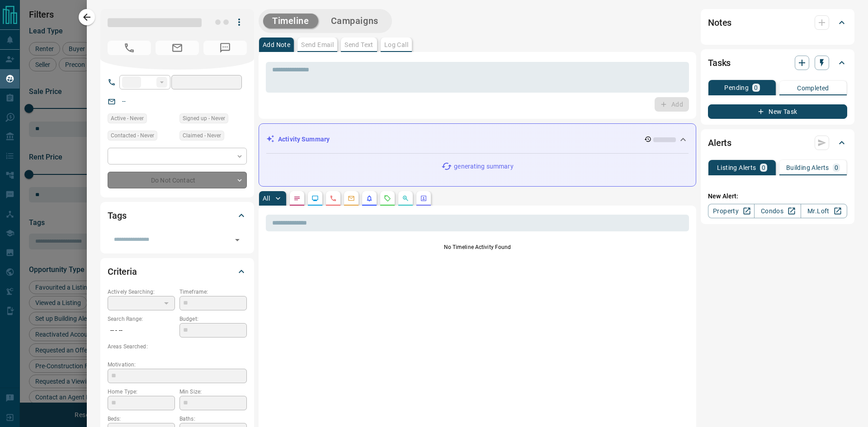 The height and width of the screenshot is (427, 868). Describe the element at coordinates (177, 347) in the screenshot. I see `p: Areas Searched:` at that location.